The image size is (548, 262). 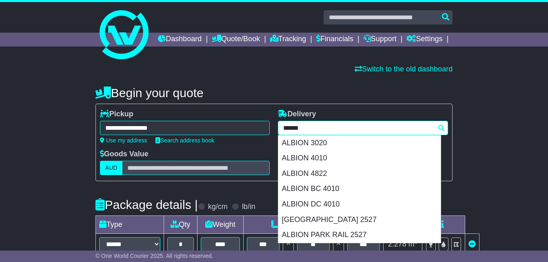 I want to click on div: ALBION 4010, so click(x=360, y=158).